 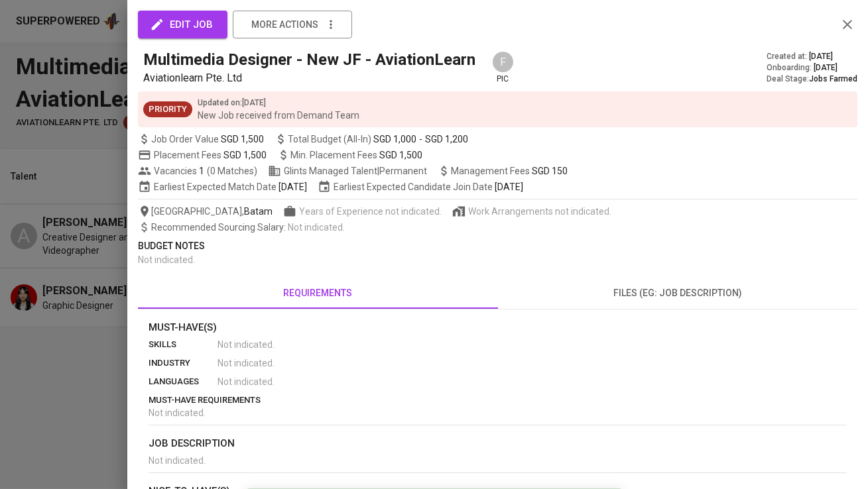 What do you see at coordinates (220, 228) in the screenshot?
I see `span: Recommended Sourcing Salary :` at bounding box center [220, 228].